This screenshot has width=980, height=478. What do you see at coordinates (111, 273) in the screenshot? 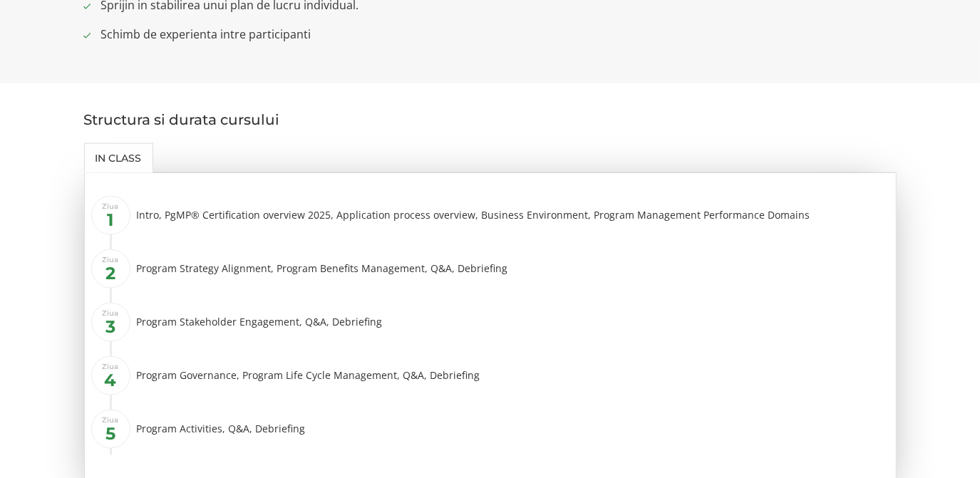
I see `b: 2` at bounding box center [111, 273].